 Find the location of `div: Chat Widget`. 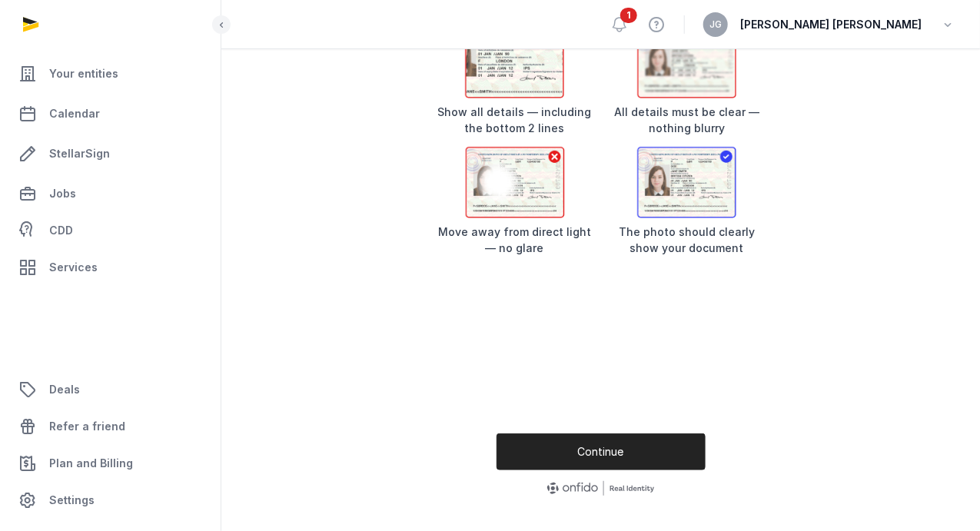

div: Chat Widget is located at coordinates (841, 442).